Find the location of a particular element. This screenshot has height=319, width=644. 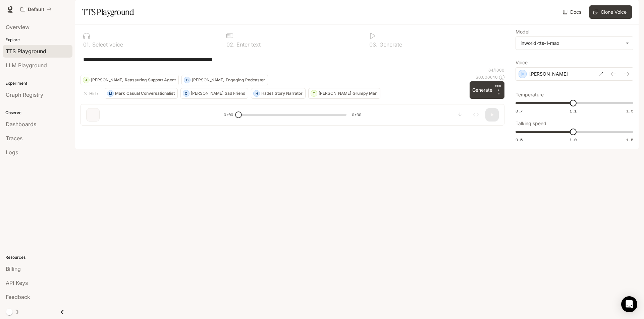

a: Docs is located at coordinates (572, 12).